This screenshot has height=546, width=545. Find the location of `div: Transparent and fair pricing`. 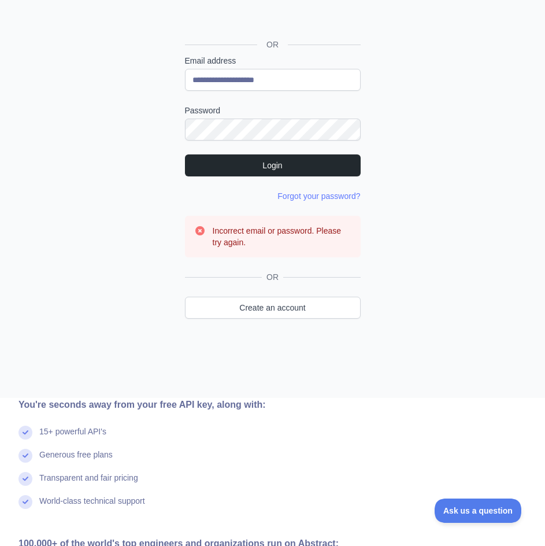

div: Transparent and fair pricing is located at coordinates (88, 483).